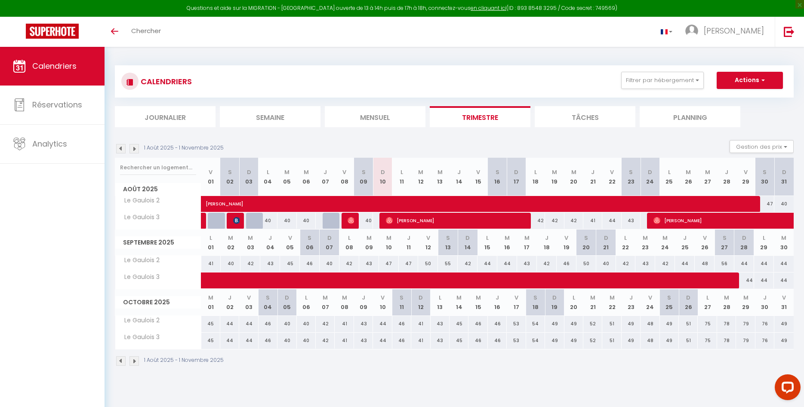 Image resolution: width=804 pixels, height=407 pixels. I want to click on span: Le Gaulois 2, so click(139, 261).